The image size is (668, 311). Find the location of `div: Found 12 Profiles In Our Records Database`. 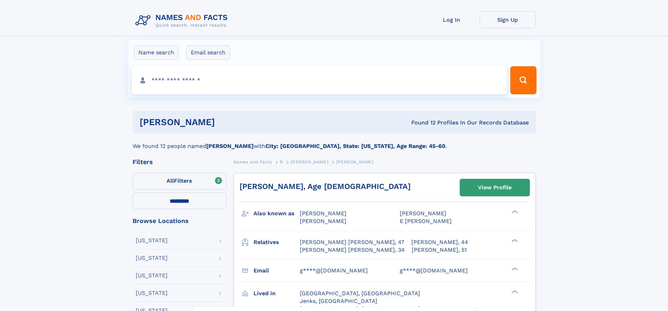

div: Found 12 Profiles In Our Records Database is located at coordinates (421, 123).